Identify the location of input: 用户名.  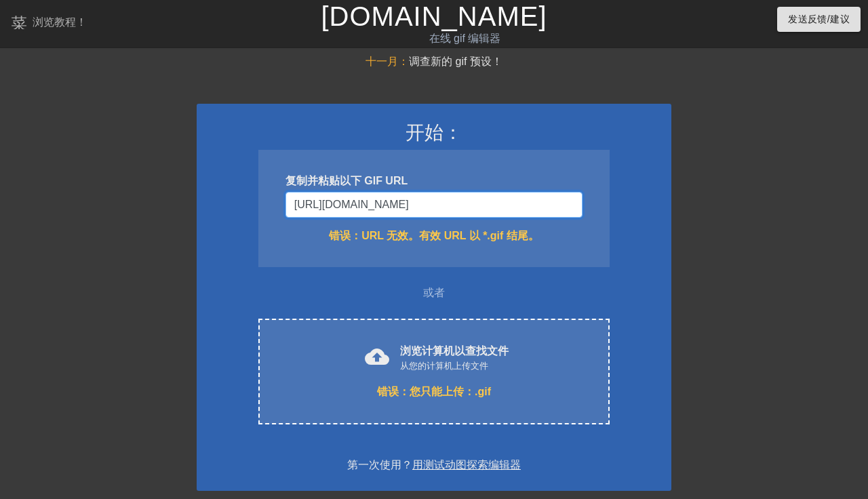
(434, 204).